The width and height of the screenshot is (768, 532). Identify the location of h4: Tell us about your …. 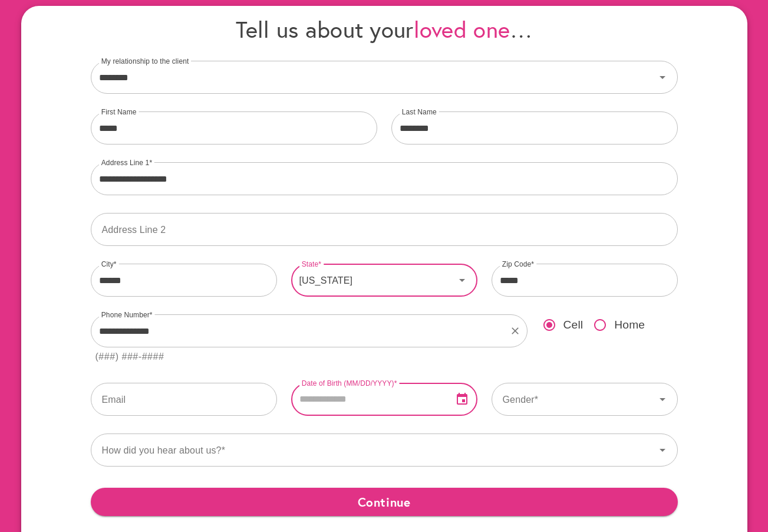
(384, 29).